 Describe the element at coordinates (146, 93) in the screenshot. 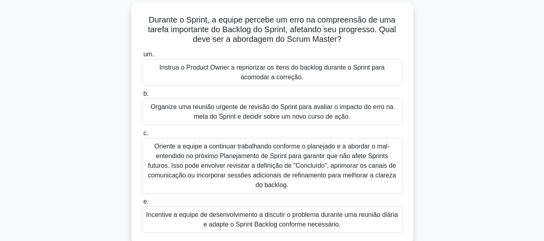

I see `font: b.` at that location.